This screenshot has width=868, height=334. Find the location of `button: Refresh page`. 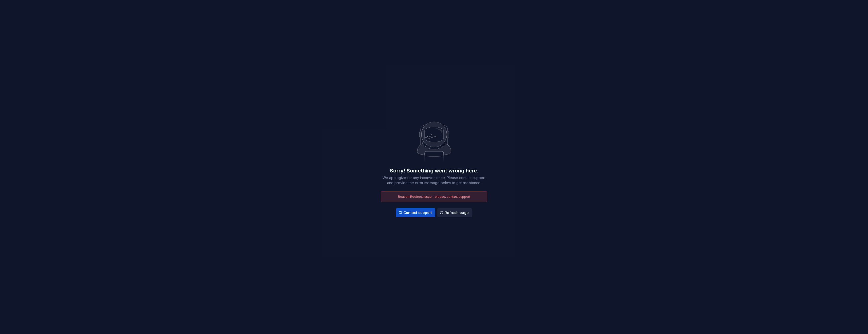

button: Refresh page is located at coordinates (455, 213).